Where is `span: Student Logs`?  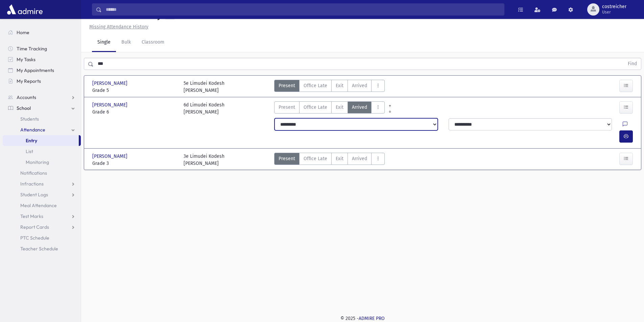
span: Student Logs is located at coordinates (34, 195).